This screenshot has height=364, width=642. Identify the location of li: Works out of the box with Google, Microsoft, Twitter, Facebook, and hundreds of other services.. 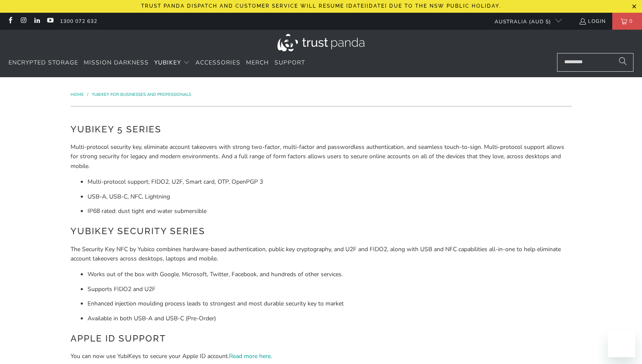
(330, 275).